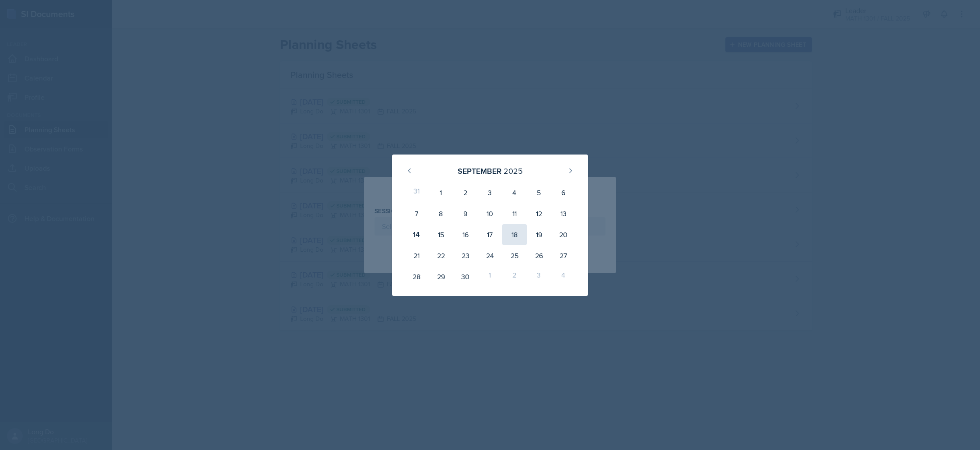  What do you see at coordinates (466, 214) in the screenshot?
I see `div: 9` at bounding box center [466, 214].